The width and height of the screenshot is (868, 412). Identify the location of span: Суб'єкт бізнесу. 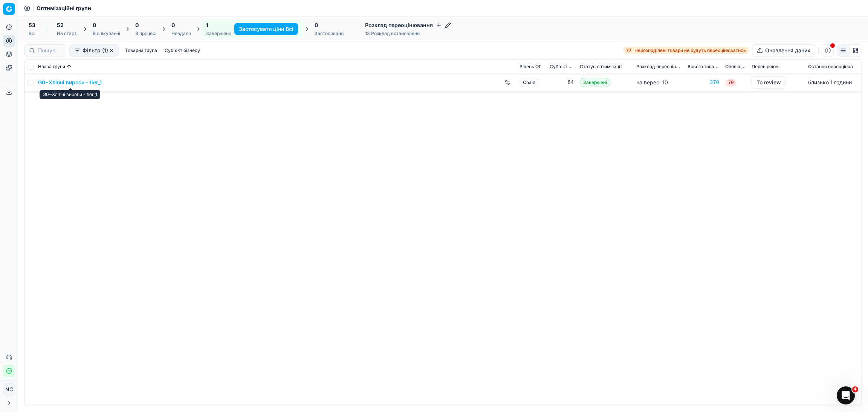
(562, 67).